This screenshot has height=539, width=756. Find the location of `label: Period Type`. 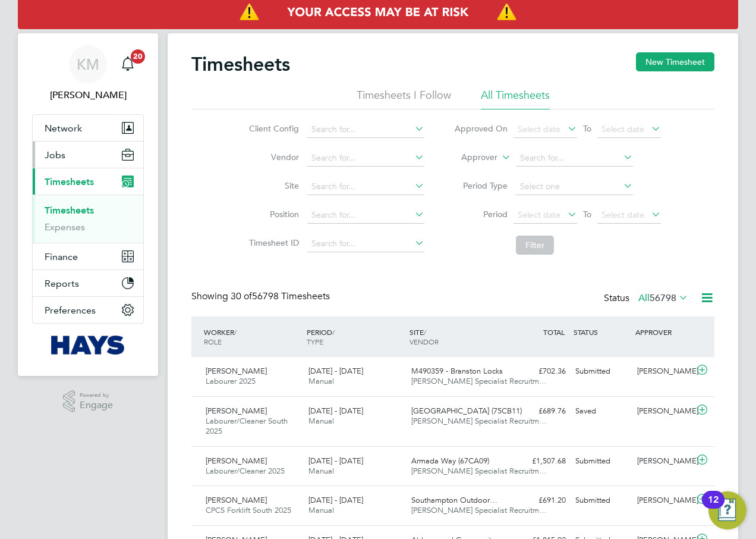

label: Period Type is located at coordinates (481, 185).